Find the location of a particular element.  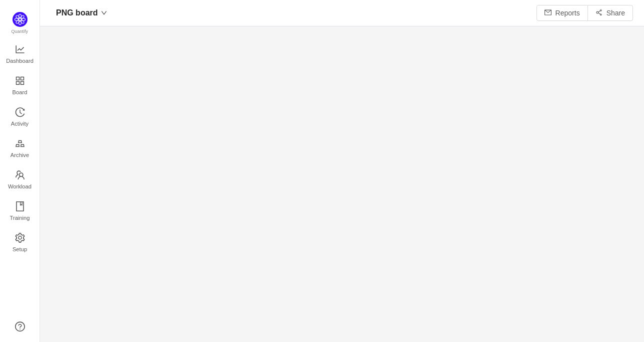

span: PNG board is located at coordinates (77, 13).